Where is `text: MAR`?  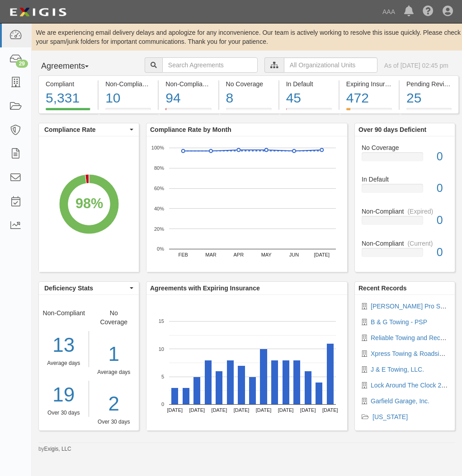 text: MAR is located at coordinates (211, 255).